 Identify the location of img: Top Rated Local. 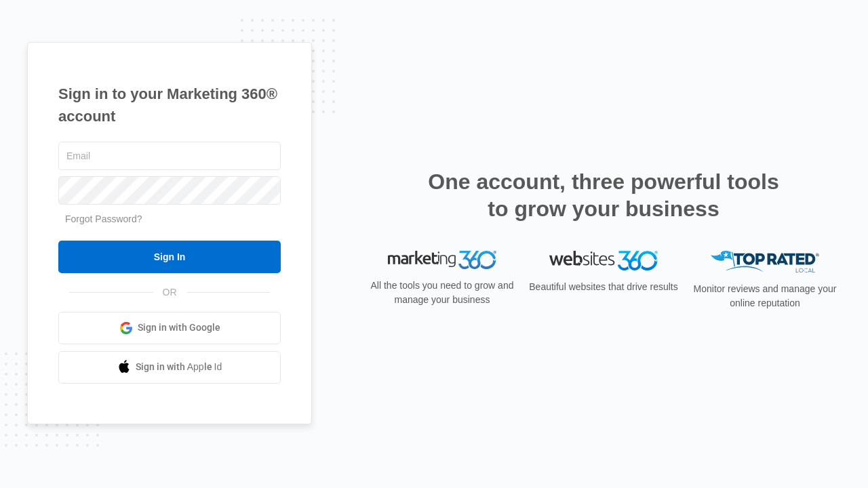
(765, 262).